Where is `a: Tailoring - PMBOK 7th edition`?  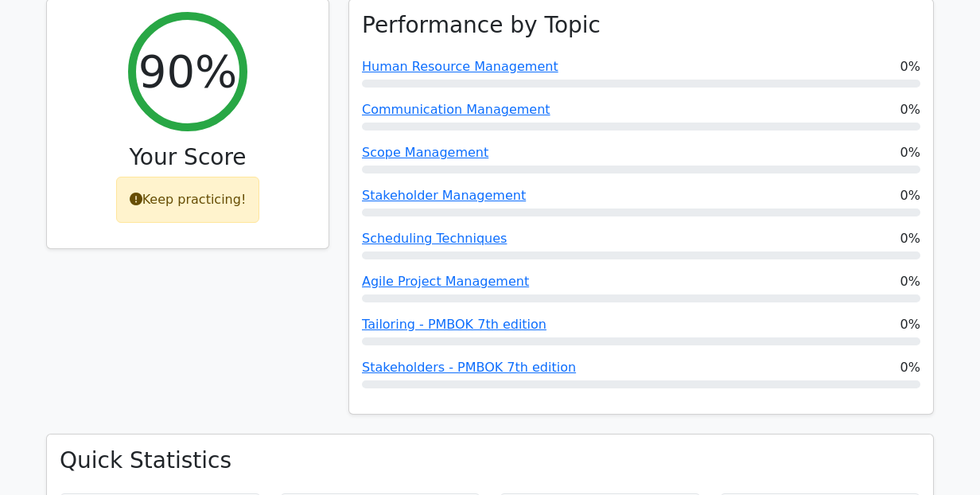 a: Tailoring - PMBOK 7th edition is located at coordinates (454, 323).